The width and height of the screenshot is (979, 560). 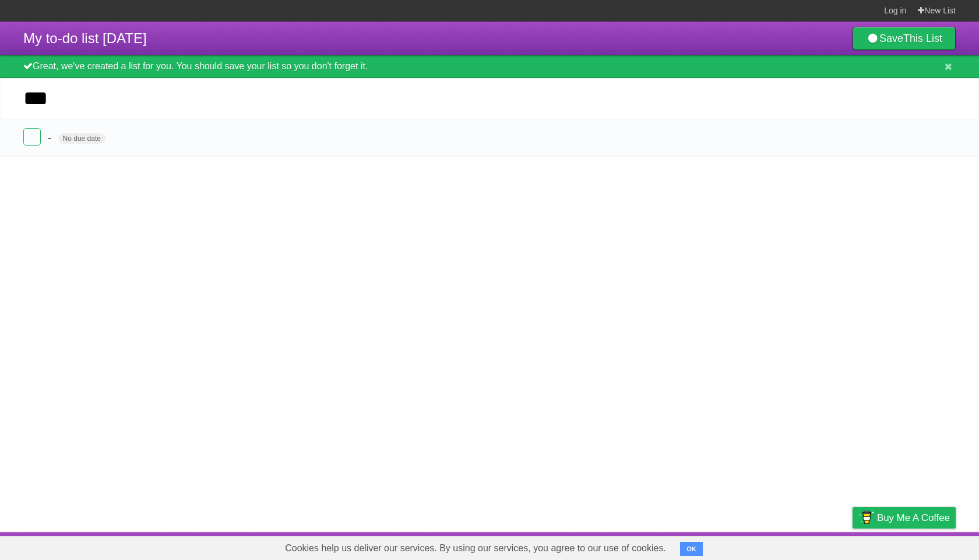 I want to click on a: Suggest a feature, so click(x=919, y=546).